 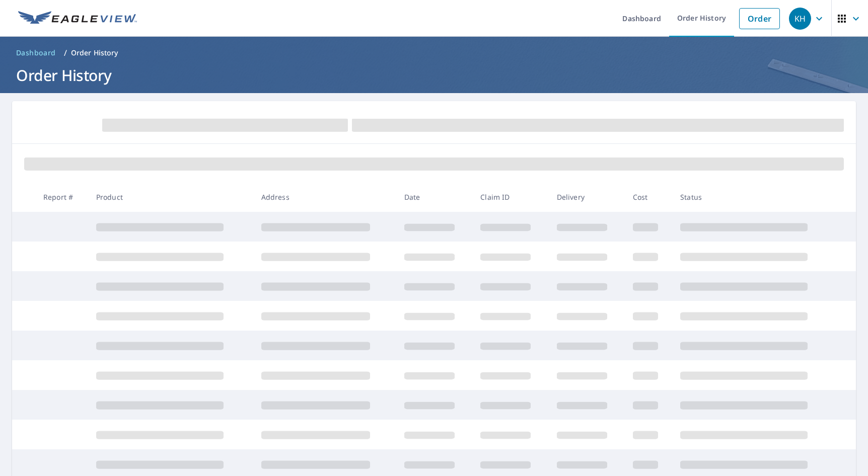 What do you see at coordinates (95, 53) in the screenshot?
I see `p: Order History` at bounding box center [95, 53].